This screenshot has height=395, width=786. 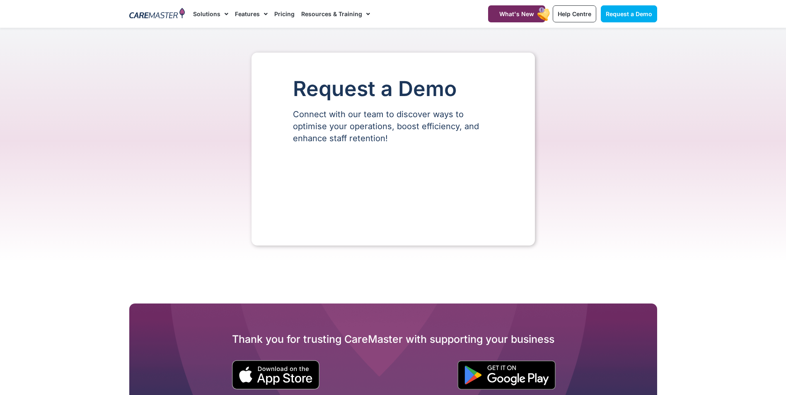 What do you see at coordinates (157, 14) in the screenshot?
I see `img: CareMaster Logo` at bounding box center [157, 14].